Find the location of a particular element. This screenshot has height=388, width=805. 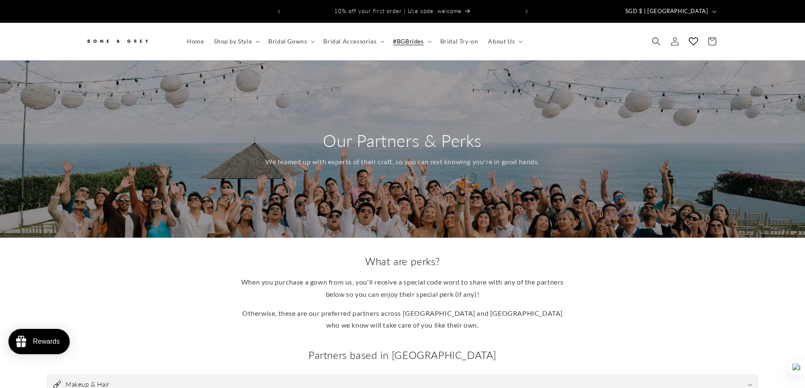

button: Previous announcement is located at coordinates (279, 11).